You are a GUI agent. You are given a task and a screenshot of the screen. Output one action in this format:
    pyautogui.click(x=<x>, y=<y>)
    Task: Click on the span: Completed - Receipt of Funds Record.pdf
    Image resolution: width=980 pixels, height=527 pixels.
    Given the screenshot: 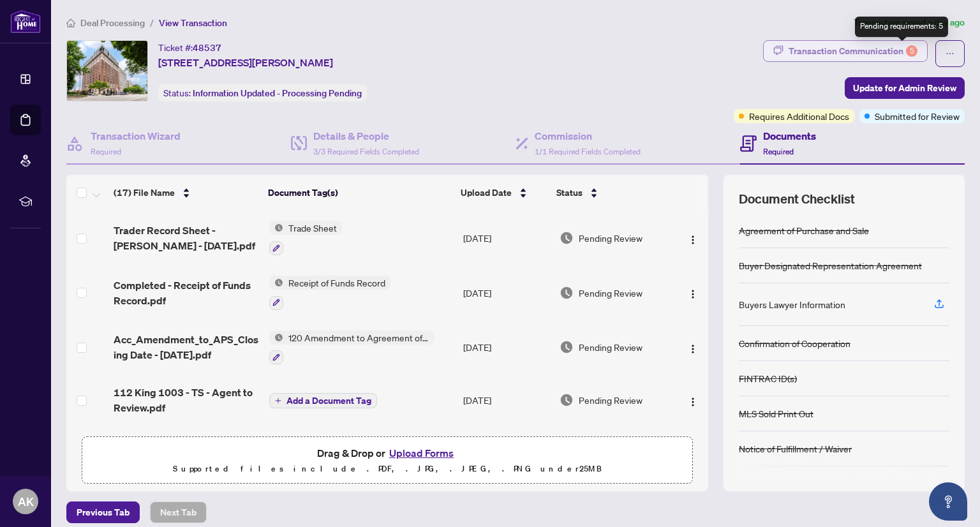 What is the action you would take?
    pyautogui.click(x=186, y=292)
    